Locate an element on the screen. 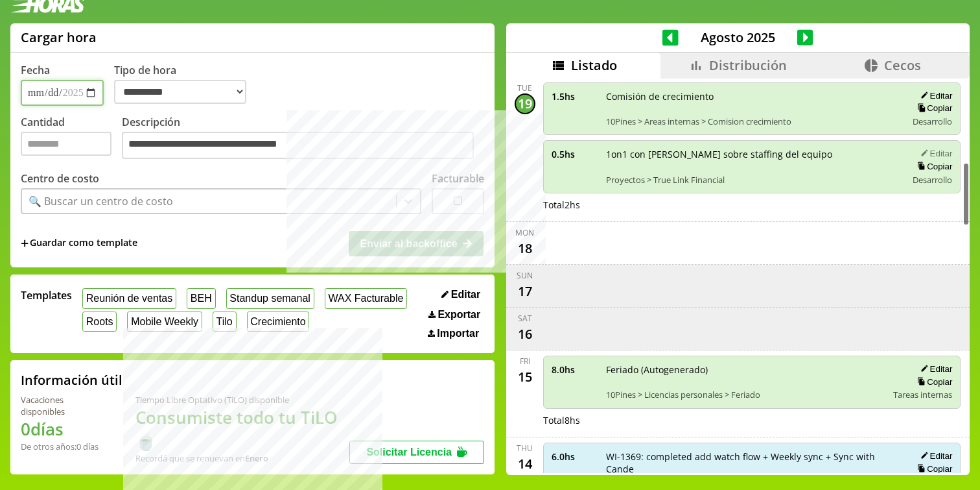 The image size is (980, 490). span: Editar is located at coordinates (466, 295).